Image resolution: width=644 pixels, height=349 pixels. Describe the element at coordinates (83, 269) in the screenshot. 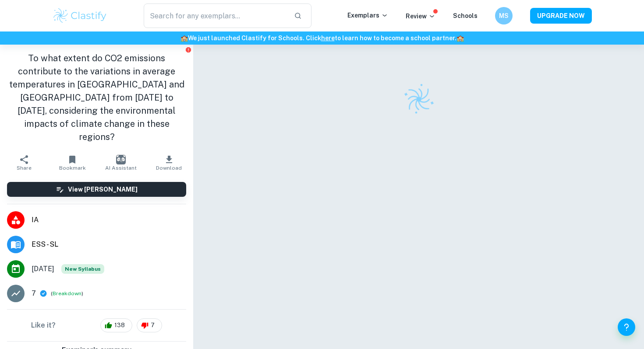

I see `span: New Syllabus` at that location.